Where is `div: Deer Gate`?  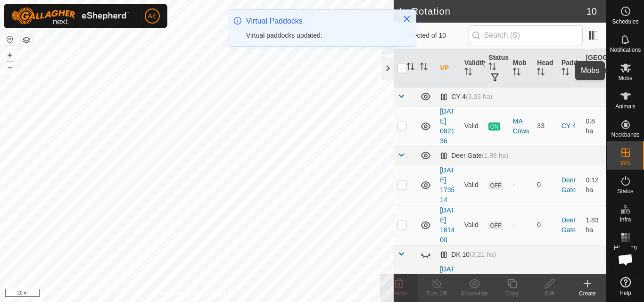 div: Deer Gate is located at coordinates (474, 156).